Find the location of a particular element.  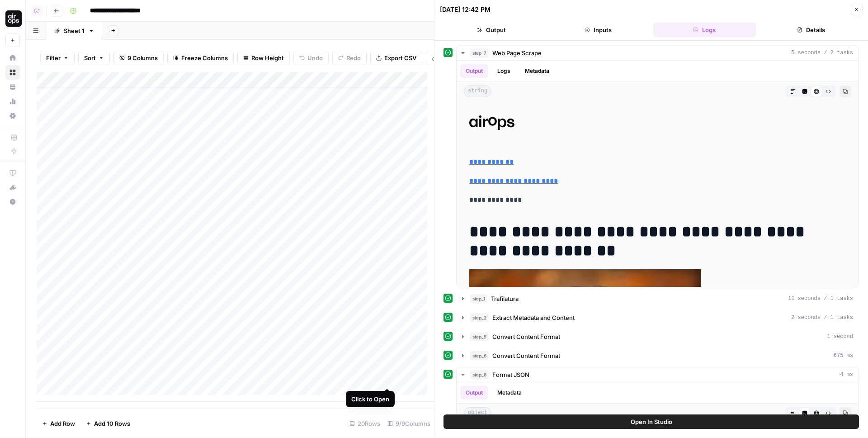

a: Your Data is located at coordinates (13, 87).